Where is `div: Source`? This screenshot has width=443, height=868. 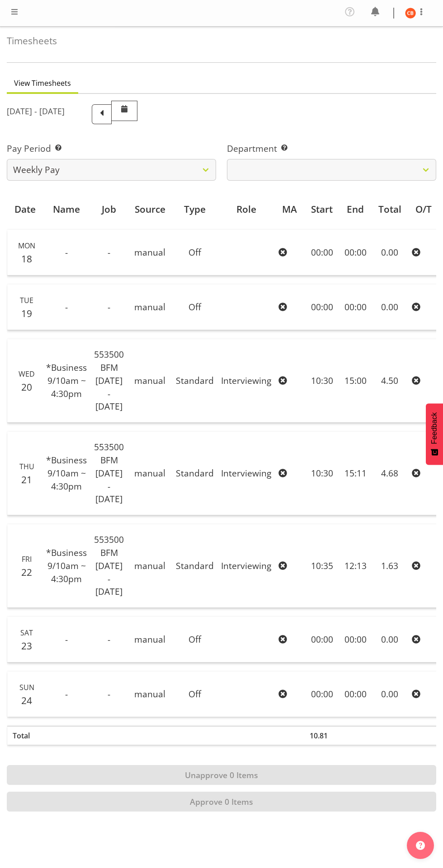
div: Source is located at coordinates (150, 209).